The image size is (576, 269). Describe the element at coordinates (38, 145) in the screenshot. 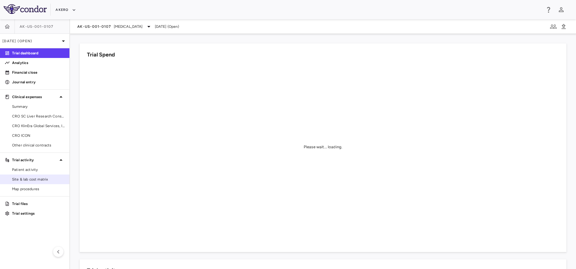

I see `span: Other clinical contracts` at that location.